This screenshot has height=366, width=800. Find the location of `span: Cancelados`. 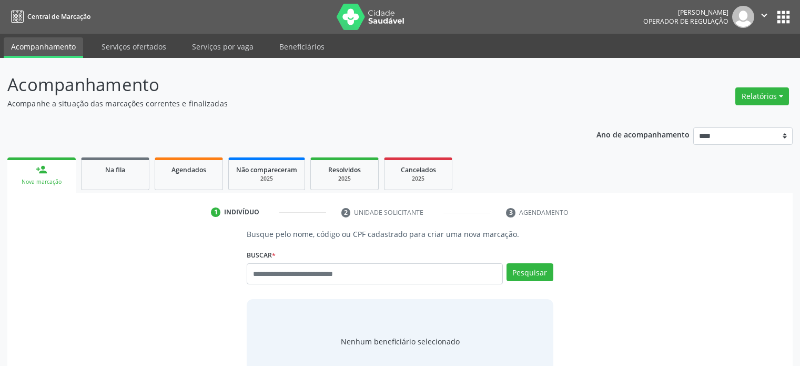

span: Cancelados is located at coordinates (418, 169).